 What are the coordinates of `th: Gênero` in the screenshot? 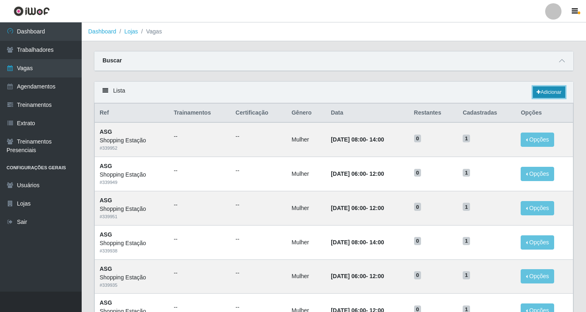 It's located at (306, 113).